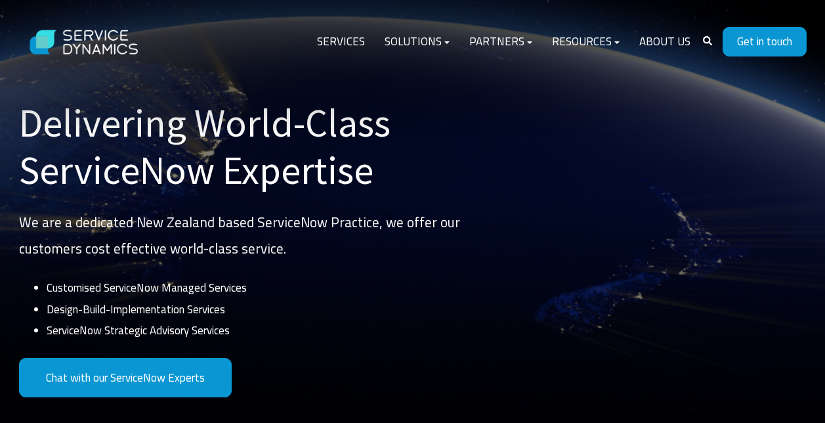  Describe the element at coordinates (252, 146) in the screenshot. I see `h1: Delivering World-Class ServiceNow Expertise` at that location.